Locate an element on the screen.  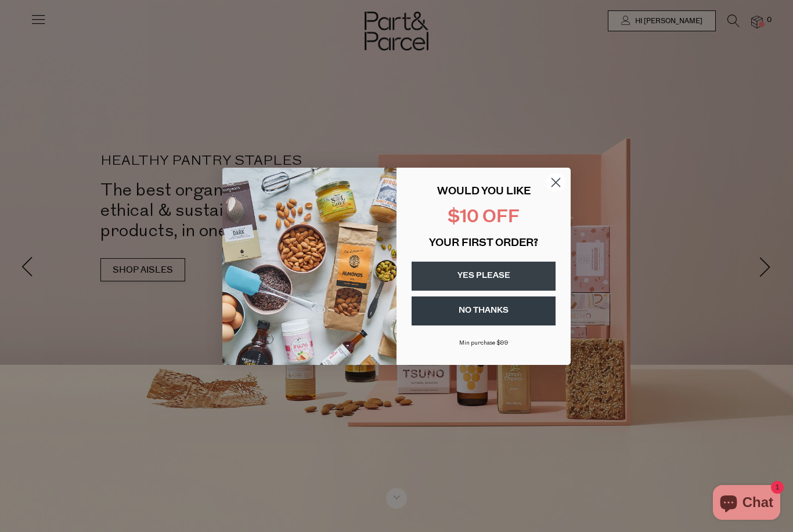
span: YOUR FIRST ORDER? is located at coordinates (483, 244).